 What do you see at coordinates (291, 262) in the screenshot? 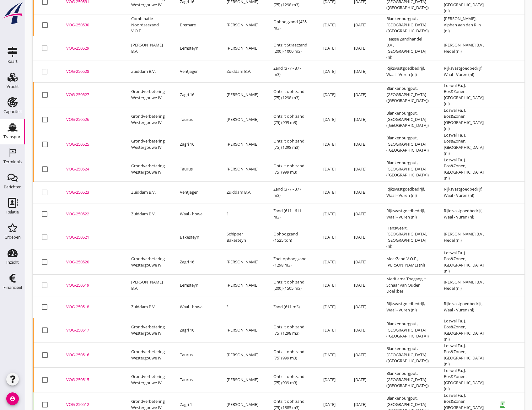
I see `td: Zoet ophoogzand (1298 m3)` at bounding box center [291, 262].